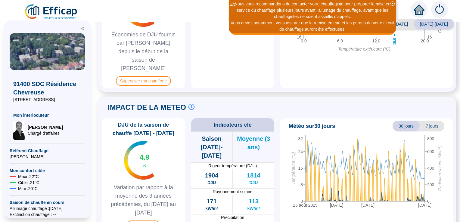 The image size is (460, 222). Describe the element at coordinates (312, 10) in the screenshot. I see `div: Nous vous recommandons de contacter votre chauffagiste pour préparer la mise en service du chauff...` at that location.